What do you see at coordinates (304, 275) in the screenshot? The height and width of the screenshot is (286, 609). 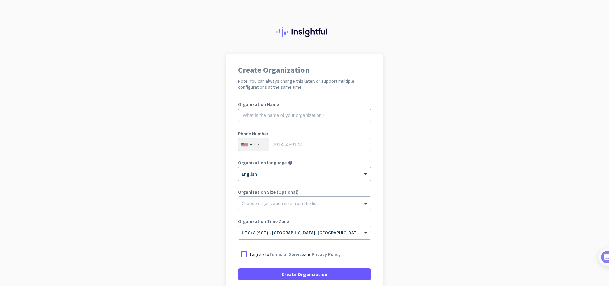 I see `span: Create Organization` at bounding box center [304, 275].